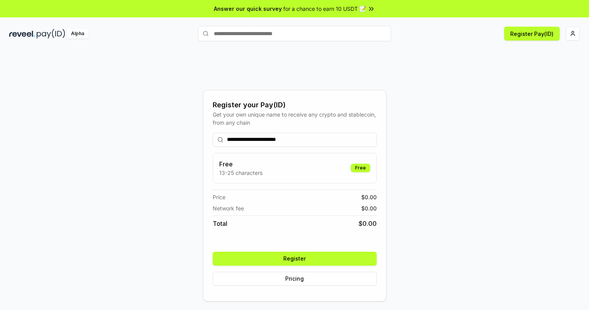 The image size is (589, 310). What do you see at coordinates (360, 168) in the screenshot?
I see `div: Free` at bounding box center [360, 168].